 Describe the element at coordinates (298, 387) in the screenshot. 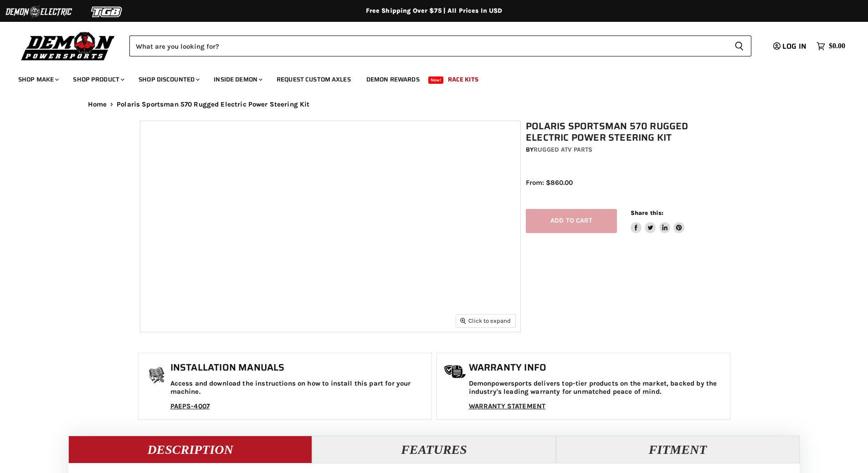

I see `p: Access and download the instructions on how to install this part for your machine.` at that location.